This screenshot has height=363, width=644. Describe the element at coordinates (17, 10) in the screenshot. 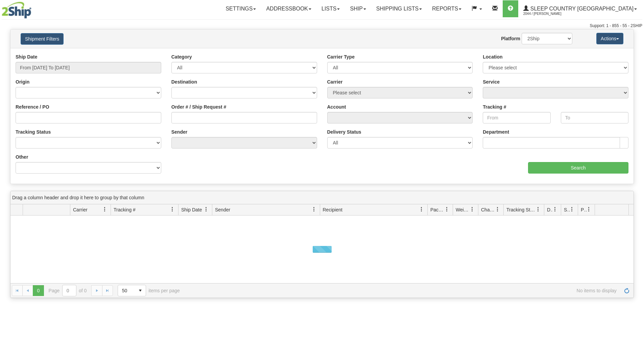

I see `img: logo2044.jpg` at that location.